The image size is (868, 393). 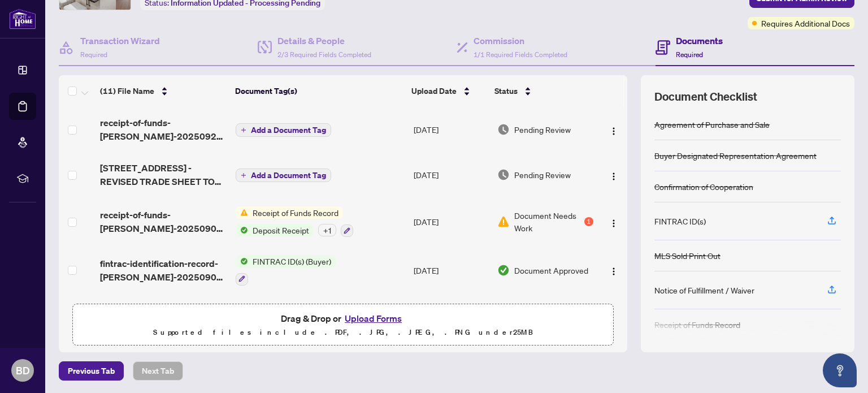 What do you see at coordinates (839, 370) in the screenshot?
I see `button: Open asap` at bounding box center [839, 370].